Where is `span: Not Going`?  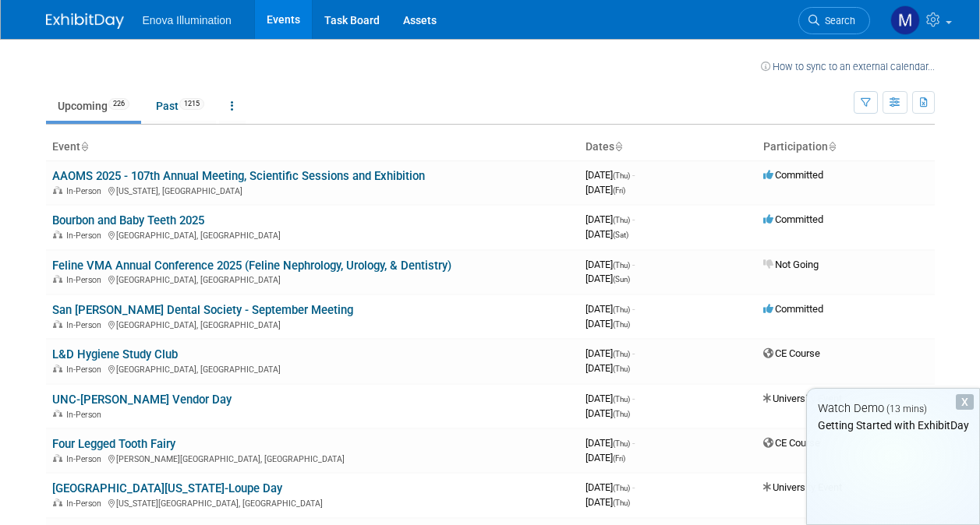 span: Not Going is located at coordinates (790, 264).